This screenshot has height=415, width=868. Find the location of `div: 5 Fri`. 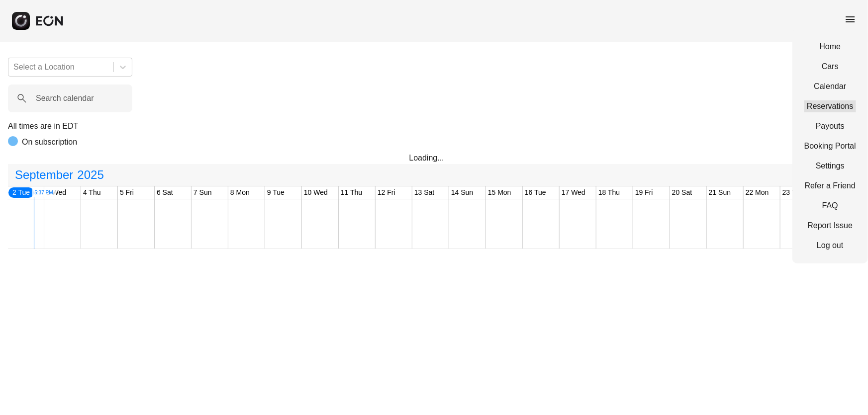

div: 5 Fri is located at coordinates (127, 193).